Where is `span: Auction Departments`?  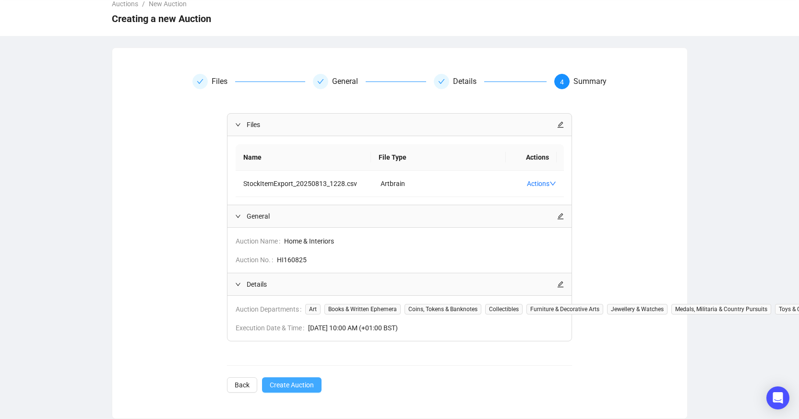
span: Auction Departments is located at coordinates (270, 309).